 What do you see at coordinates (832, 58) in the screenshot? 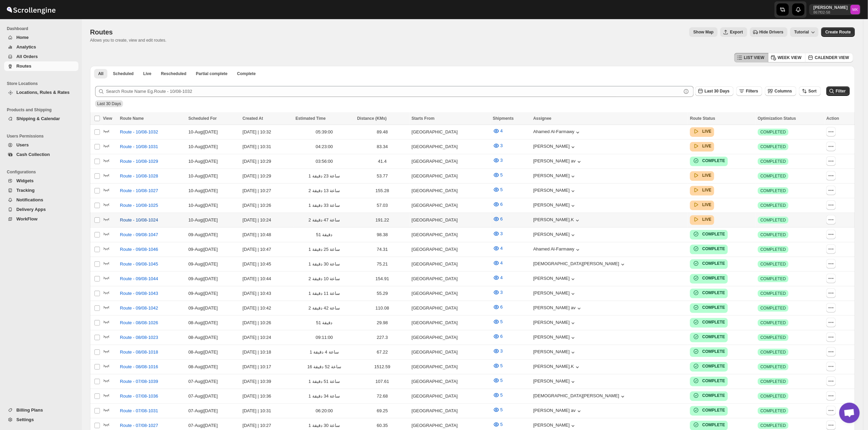
I see `span: CALENDER VIEW` at bounding box center [832, 58].